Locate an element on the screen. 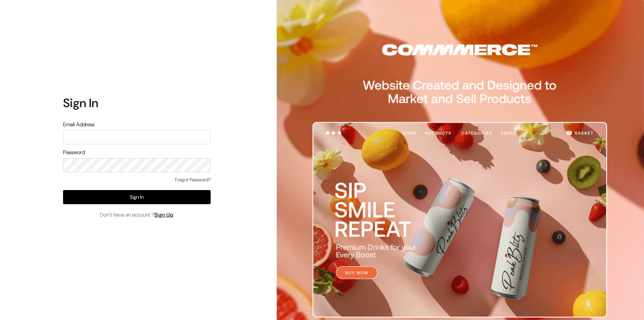  a: Sign Up is located at coordinates (164, 214).